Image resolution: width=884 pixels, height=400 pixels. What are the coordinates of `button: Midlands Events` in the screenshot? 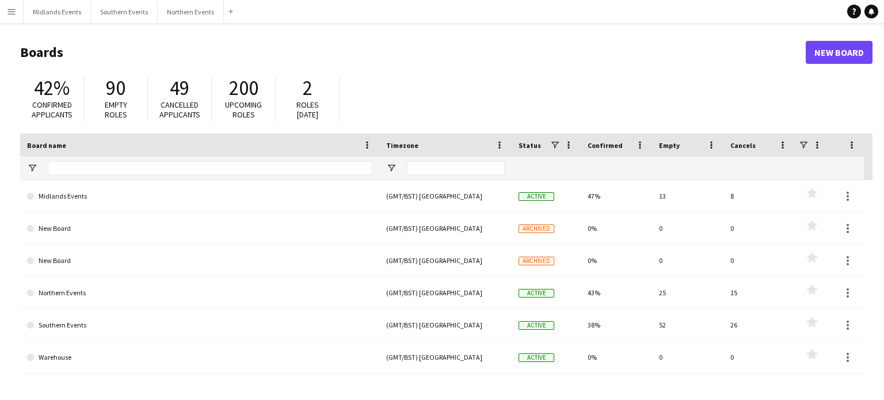 It's located at (57, 12).